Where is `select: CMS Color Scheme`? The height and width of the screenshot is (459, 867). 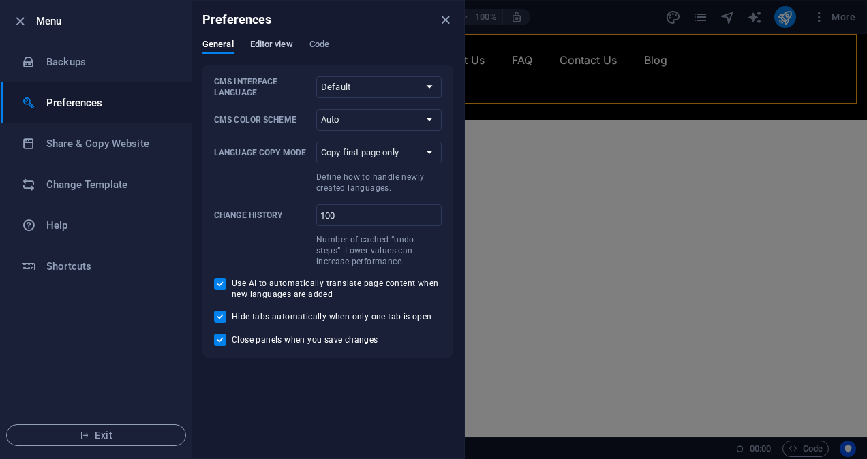 select: CMS Color Scheme is located at coordinates (379, 120).